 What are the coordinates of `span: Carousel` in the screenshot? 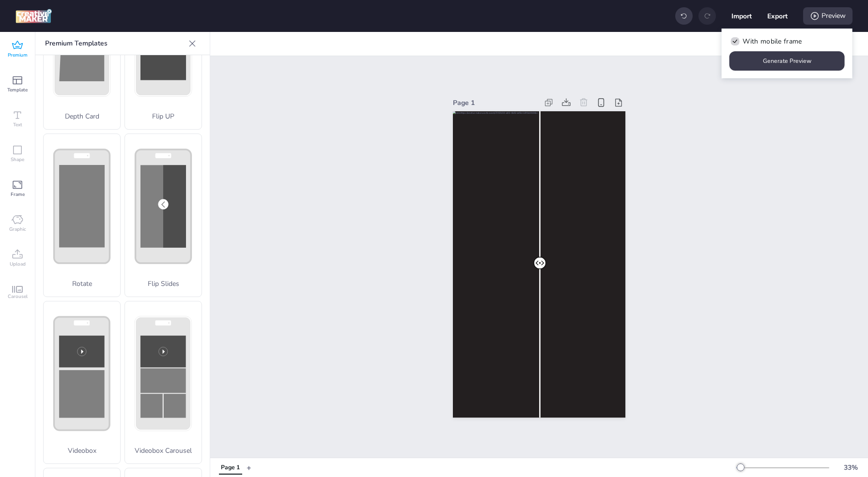 It's located at (18, 297).